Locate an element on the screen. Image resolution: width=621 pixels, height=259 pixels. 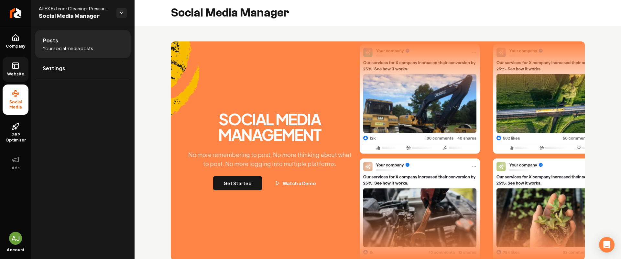
button: Ads is located at coordinates (16, 163).